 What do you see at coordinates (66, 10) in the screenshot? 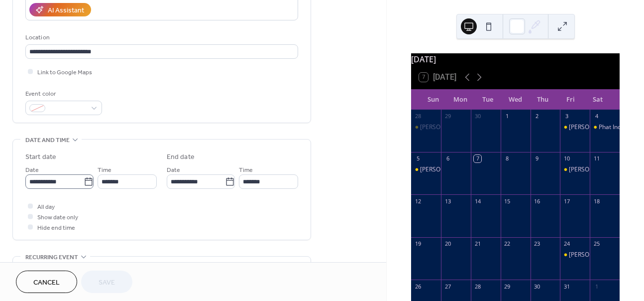
I see `div: AI Assistant` at bounding box center [66, 10].